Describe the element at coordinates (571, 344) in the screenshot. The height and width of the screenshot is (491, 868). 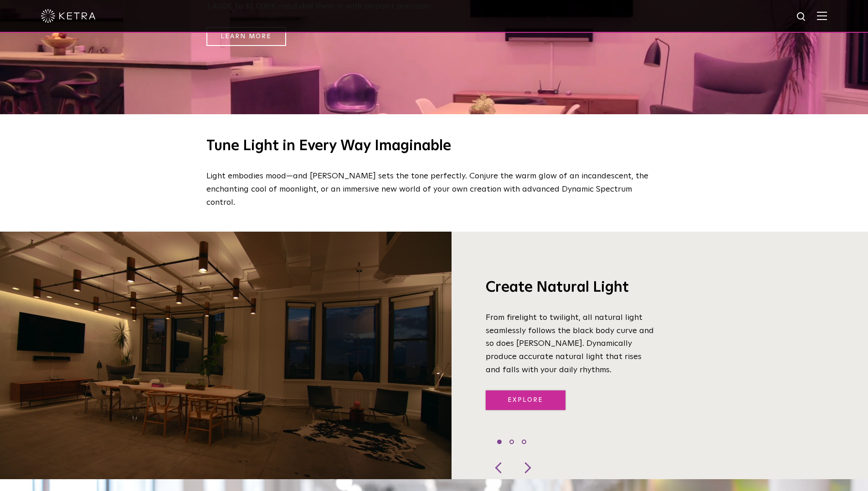
I see `p: From firelight to twilight, all natural light seamlessly follows the black body curve and so does...` at that location.